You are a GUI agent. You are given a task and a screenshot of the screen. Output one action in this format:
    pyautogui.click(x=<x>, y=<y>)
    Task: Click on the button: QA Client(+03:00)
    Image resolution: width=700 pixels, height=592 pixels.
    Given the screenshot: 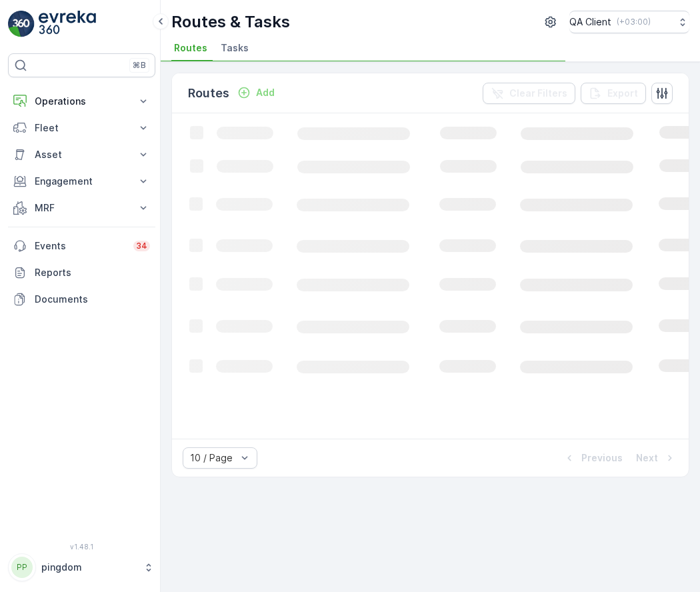 What is the action you would take?
    pyautogui.click(x=629, y=22)
    